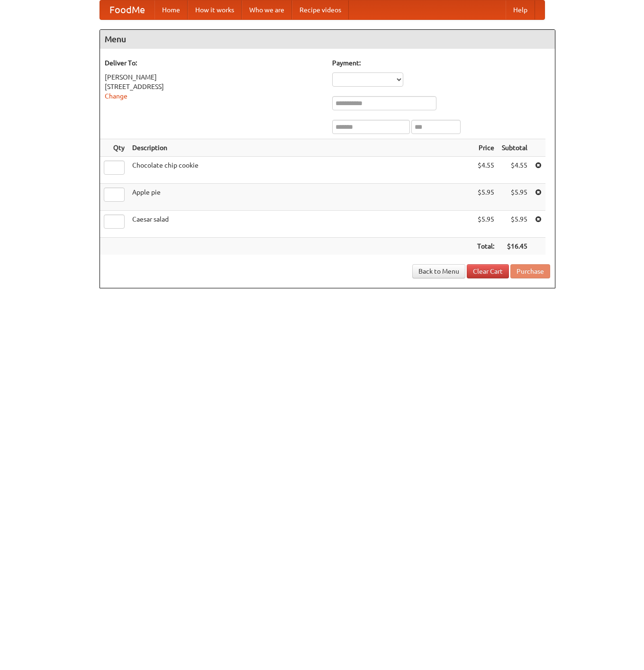 The height and width of the screenshot is (670, 644). What do you see at coordinates (515, 246) in the screenshot?
I see `th: $16.45` at bounding box center [515, 246].